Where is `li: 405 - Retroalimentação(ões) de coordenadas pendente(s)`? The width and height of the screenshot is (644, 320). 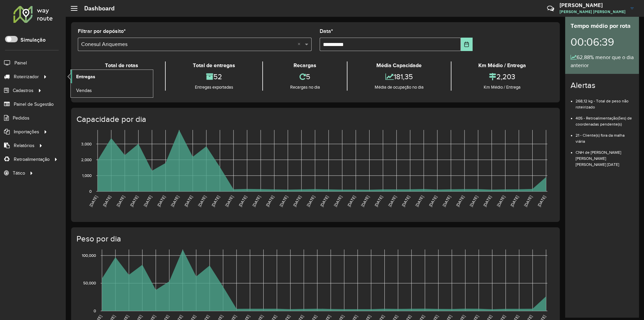 li: 405 - Retroalimentação(ões) de coordenadas pendente(s) is located at coordinates (605, 119).